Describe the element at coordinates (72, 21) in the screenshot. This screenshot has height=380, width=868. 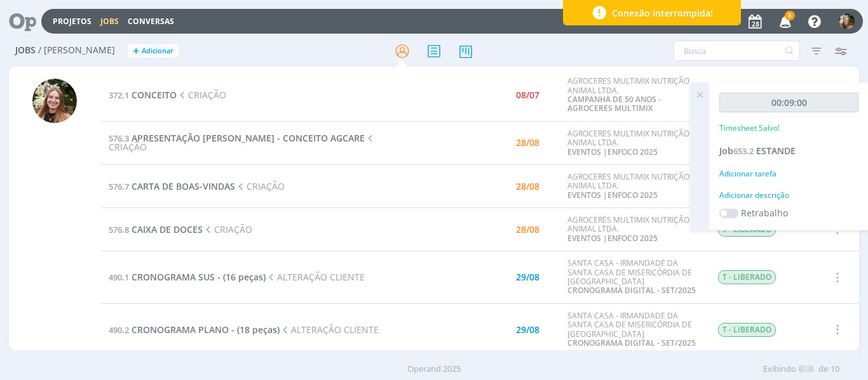
I see `button: Projetos` at that location.